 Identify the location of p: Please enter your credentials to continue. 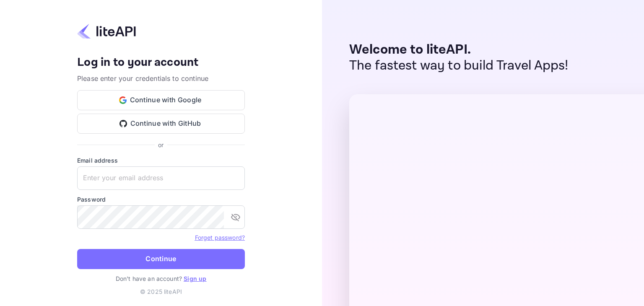
(161, 78).